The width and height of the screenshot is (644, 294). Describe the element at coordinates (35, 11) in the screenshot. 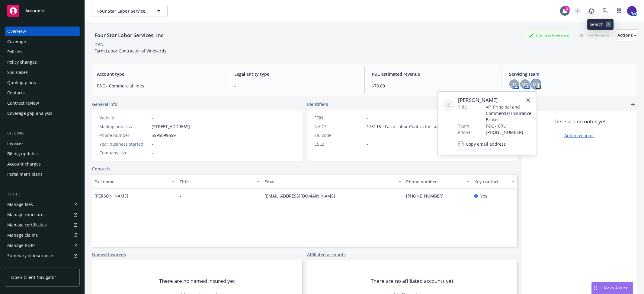

I see `span: Accounts` at that location.